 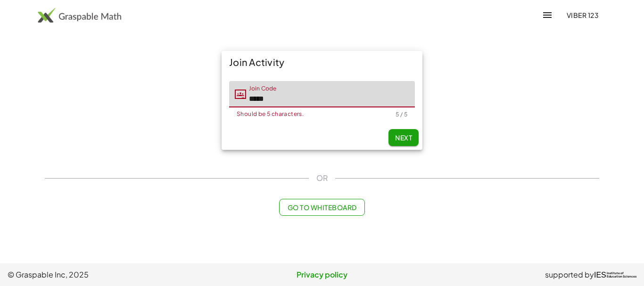 I want to click on button: Go to Whiteboard, so click(x=322, y=207).